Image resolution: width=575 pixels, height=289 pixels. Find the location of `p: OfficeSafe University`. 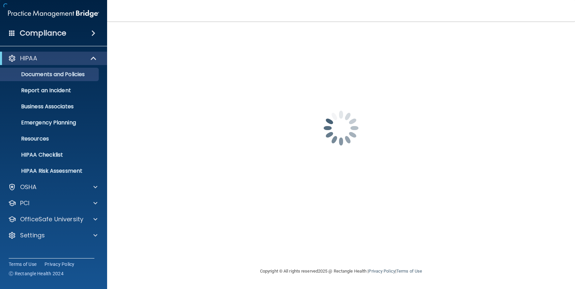

p: OfficeSafe University is located at coordinates (52, 219).